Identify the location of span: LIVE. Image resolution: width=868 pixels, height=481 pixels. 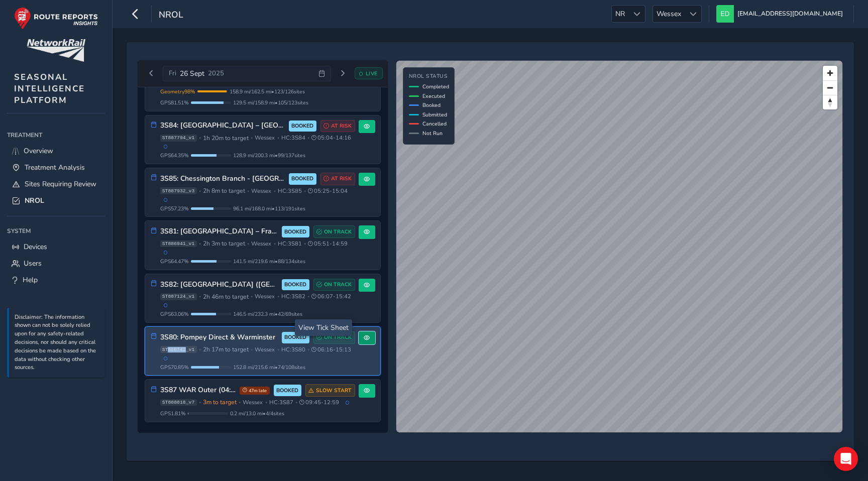
(372, 73).